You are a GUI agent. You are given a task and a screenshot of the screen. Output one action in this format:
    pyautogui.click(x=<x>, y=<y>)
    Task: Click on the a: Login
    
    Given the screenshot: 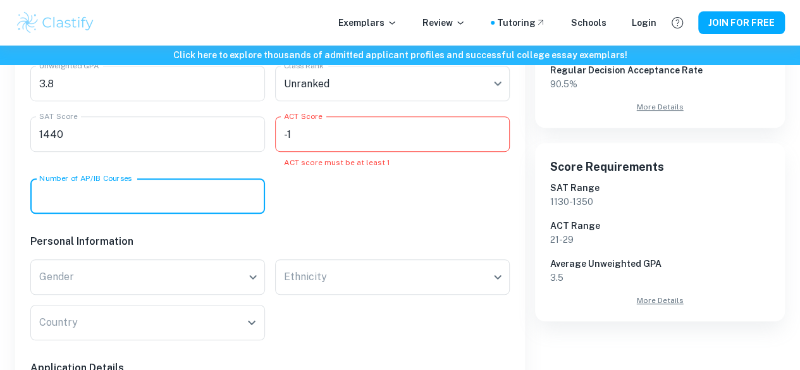 What is the action you would take?
    pyautogui.click(x=644, y=23)
    